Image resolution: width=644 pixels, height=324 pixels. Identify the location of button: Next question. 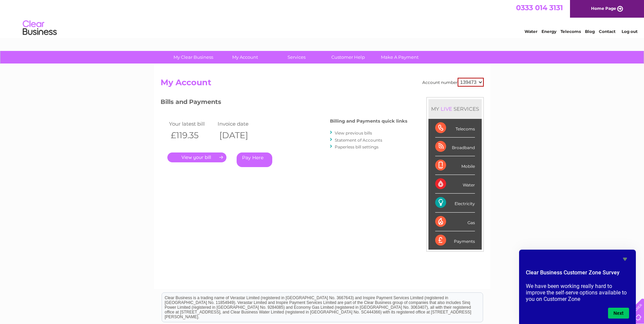
(618, 313).